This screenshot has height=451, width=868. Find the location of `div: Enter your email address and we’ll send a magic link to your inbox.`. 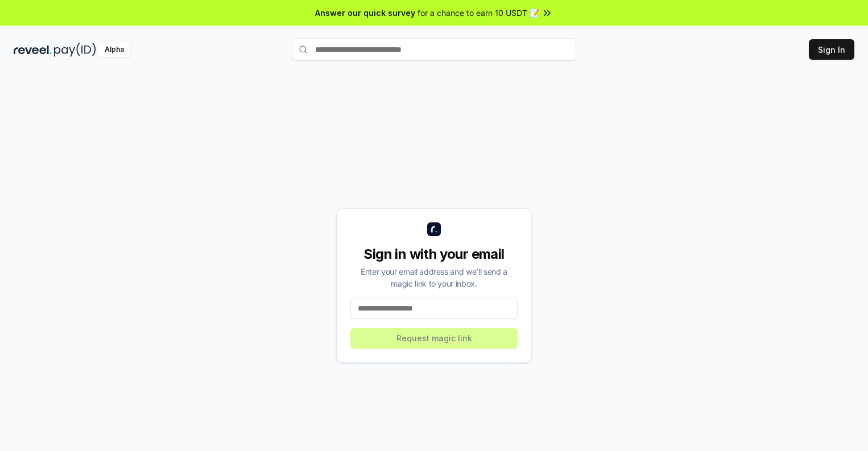

div: Enter your email address and we’ll send a magic link to your inbox. is located at coordinates (434, 277).